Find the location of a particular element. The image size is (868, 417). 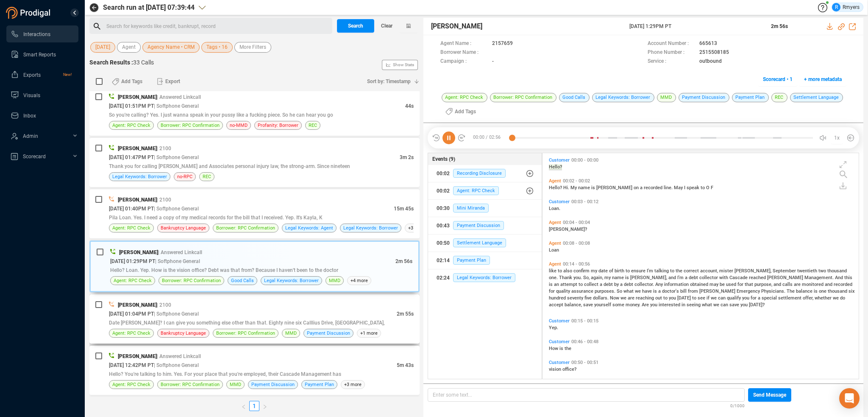

span: by is located at coordinates (617, 284).